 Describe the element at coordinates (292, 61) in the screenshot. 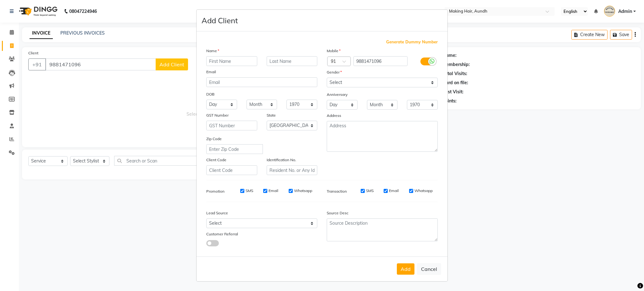

I see `input: Last Name` at that location.